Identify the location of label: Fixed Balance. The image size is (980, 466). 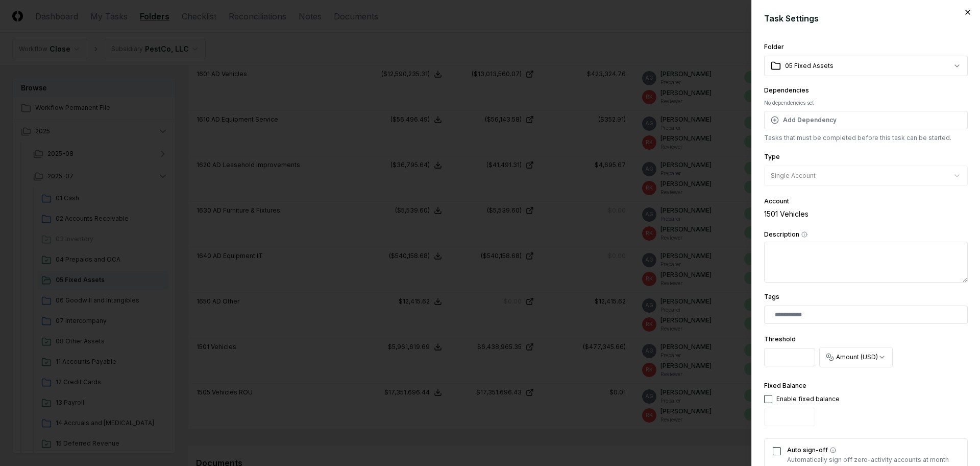
(786, 385).